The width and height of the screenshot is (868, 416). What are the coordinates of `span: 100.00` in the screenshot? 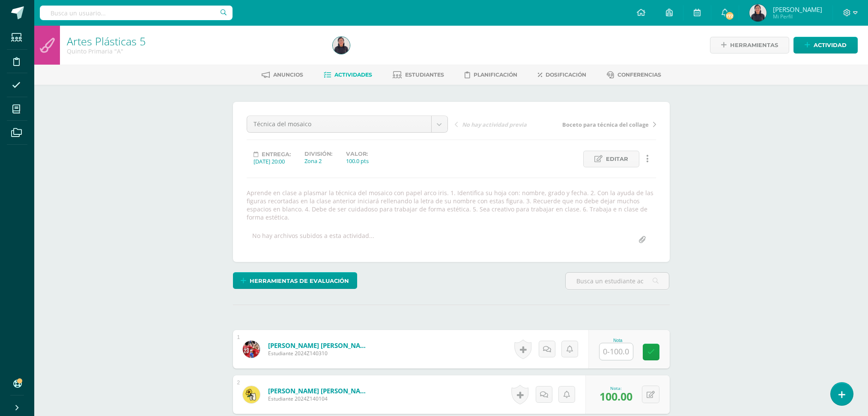 It's located at (616, 397).